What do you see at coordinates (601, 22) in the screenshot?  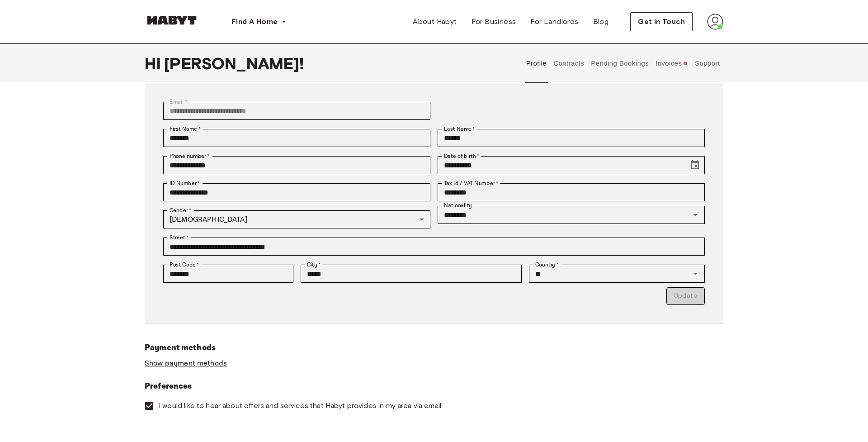 I see `span: Blog` at bounding box center [601, 22].